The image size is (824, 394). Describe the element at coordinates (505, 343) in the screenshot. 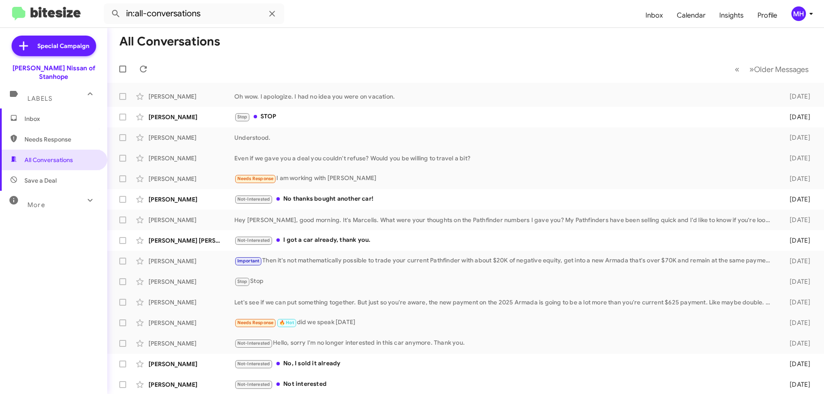

I see `div: Hello, sorry I'm no longer interested in this car anymore. Thank you.` at that location.